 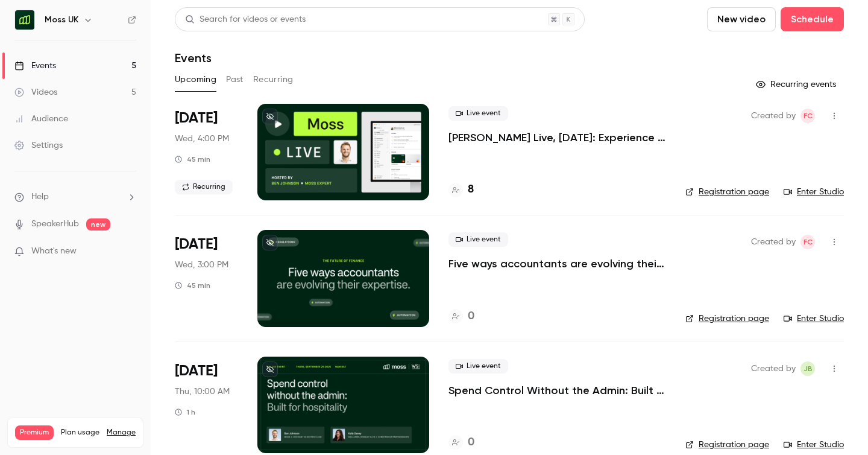 I want to click on p: Spend Control Without the Admin: Built for Hospitality, so click(x=557, y=390).